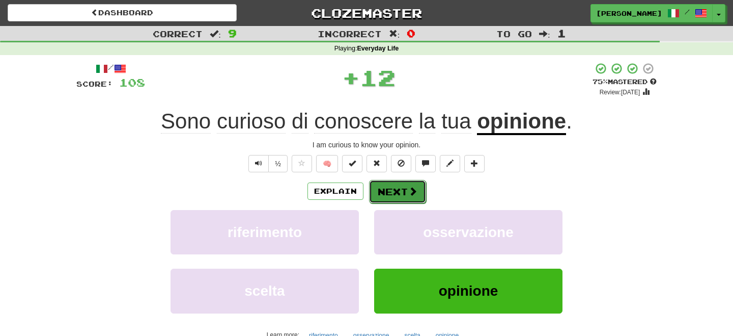 The width and height of the screenshot is (733, 336). Describe the element at coordinates (378, 48) in the screenshot. I see `strong: Everyday Life` at that location.